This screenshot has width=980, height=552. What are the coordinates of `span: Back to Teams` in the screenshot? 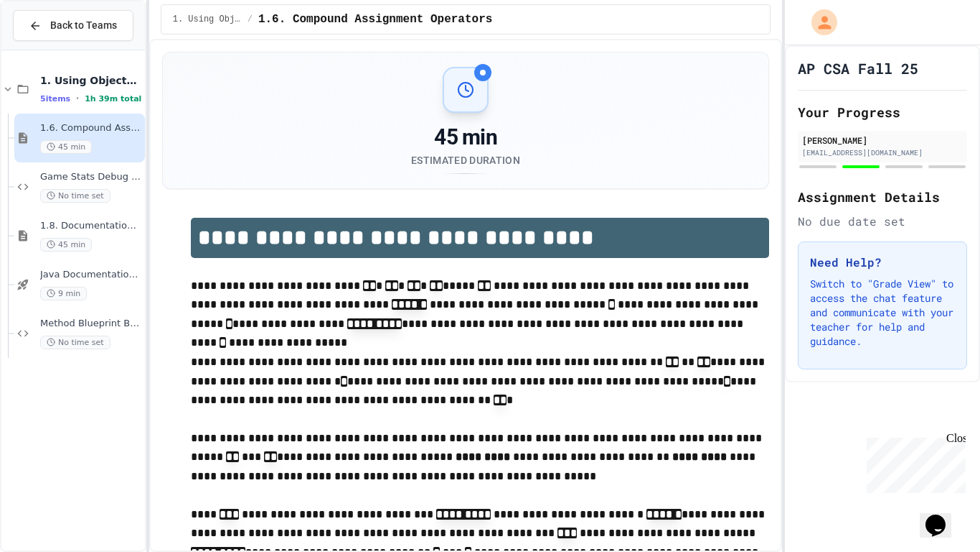 It's located at (83, 25).